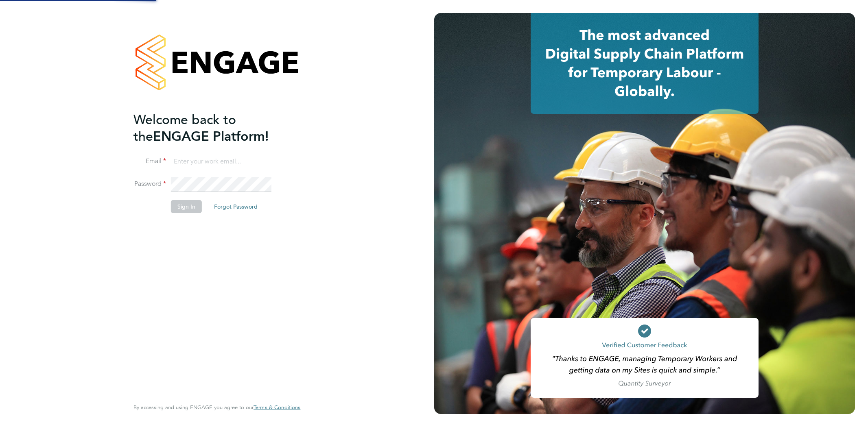 The width and height of the screenshot is (868, 427). I want to click on button: Sign In, so click(186, 207).